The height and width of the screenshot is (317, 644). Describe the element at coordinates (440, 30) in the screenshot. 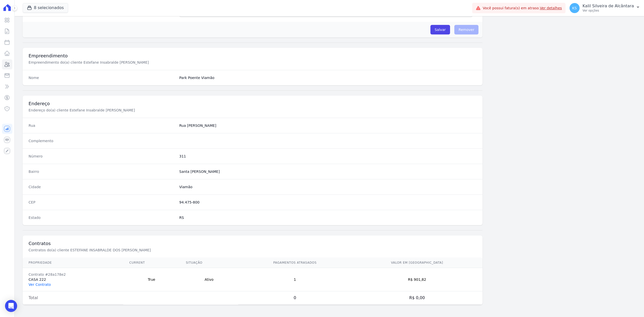

I see `input: Salvar` at that location.